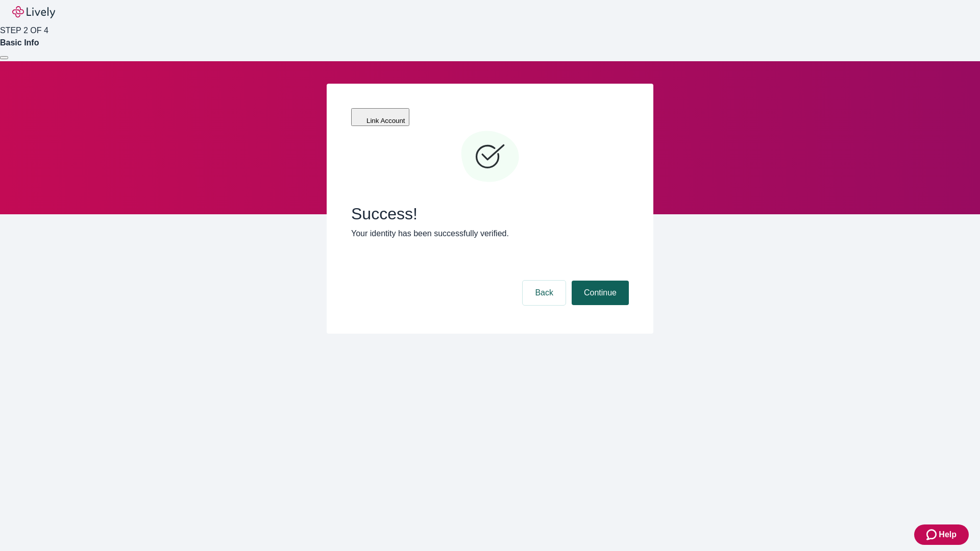 The height and width of the screenshot is (551, 980). I want to click on p: Your identity has been successfully verified., so click(490, 234).